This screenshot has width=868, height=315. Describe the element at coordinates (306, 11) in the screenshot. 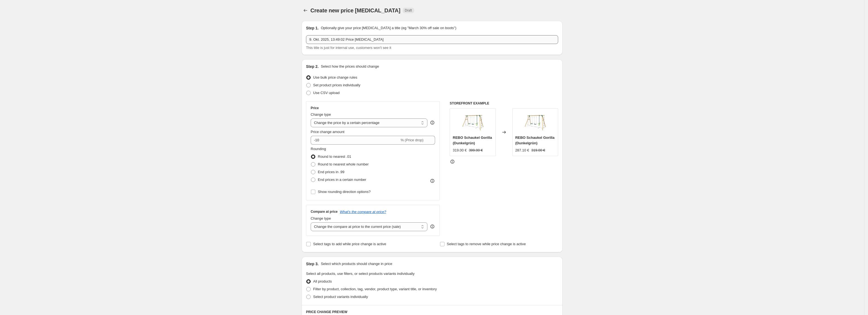

I see `button: Price change jobs` at that location.